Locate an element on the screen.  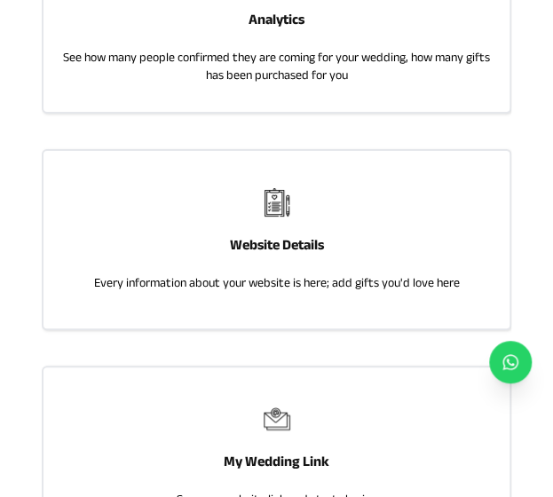
h3: My Wedding Link is located at coordinates (276, 461).